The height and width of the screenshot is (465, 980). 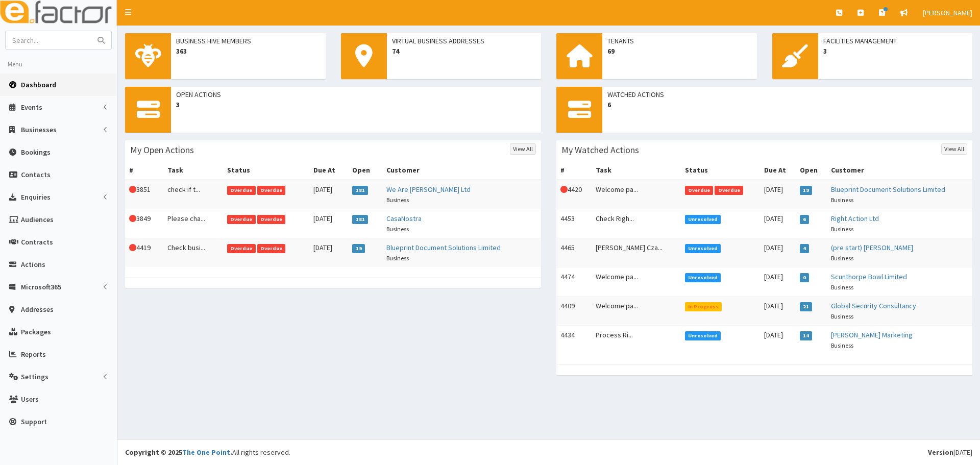 I want to click on span: Bookings, so click(x=36, y=152).